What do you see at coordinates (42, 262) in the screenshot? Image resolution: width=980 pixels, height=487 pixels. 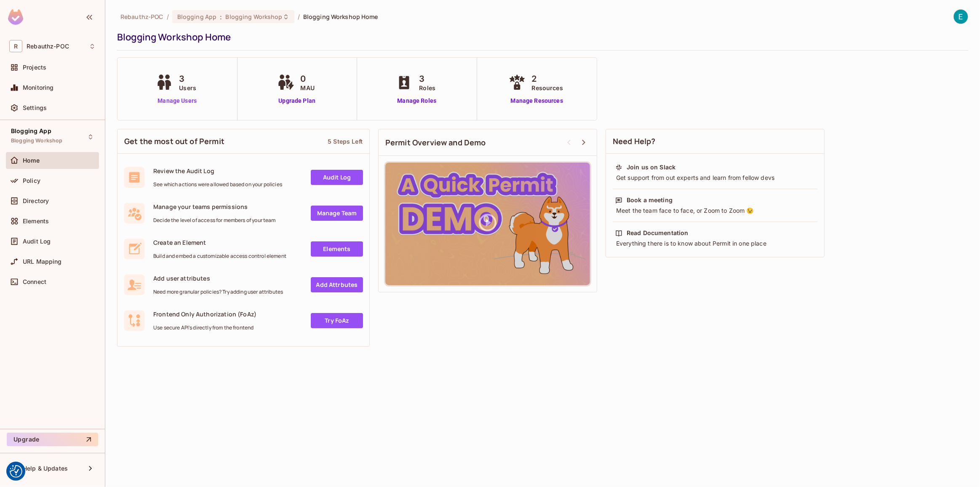 I see `span: URL Mapping` at bounding box center [42, 262].